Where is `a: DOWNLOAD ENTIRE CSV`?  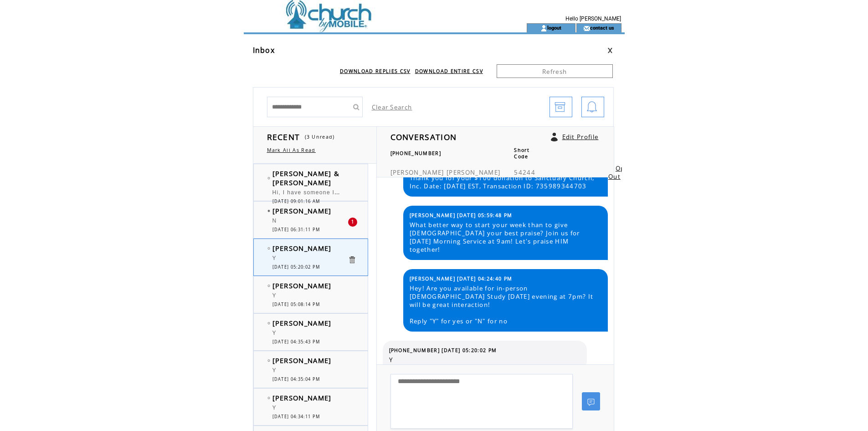
a: DOWNLOAD ENTIRE CSV is located at coordinates (449, 71).